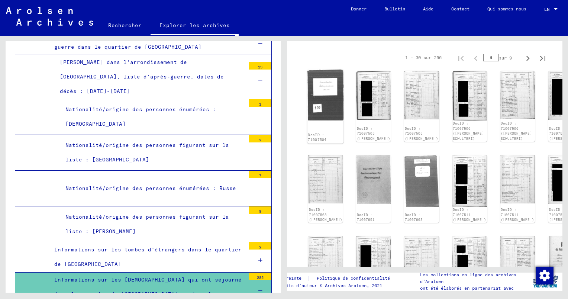  I want to click on a: DocID : 71007504, so click(317, 137).